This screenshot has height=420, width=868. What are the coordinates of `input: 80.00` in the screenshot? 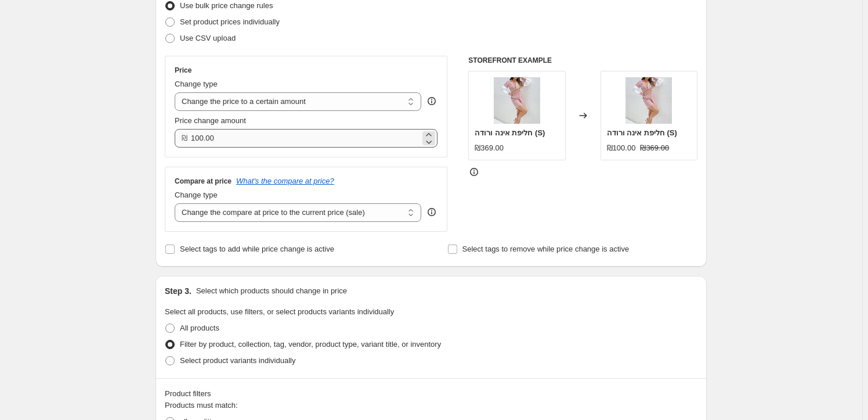 It's located at (306, 138).